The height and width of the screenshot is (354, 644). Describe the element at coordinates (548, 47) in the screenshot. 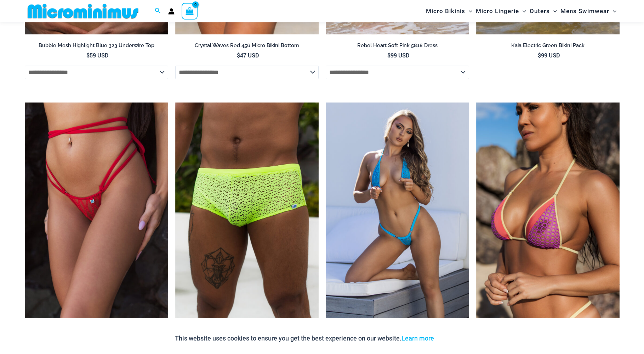

I see `a: Kaia Electric Green Bikini Pack` at that location.